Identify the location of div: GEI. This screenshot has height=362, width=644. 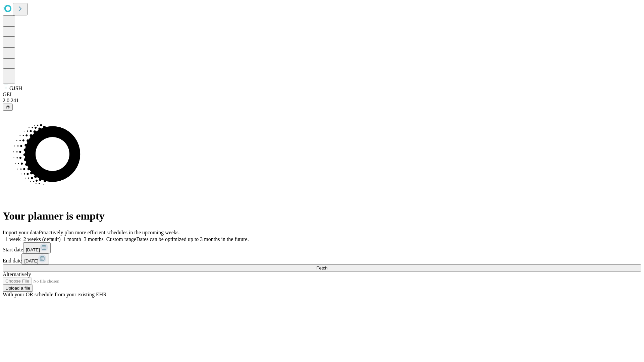
(322, 95).